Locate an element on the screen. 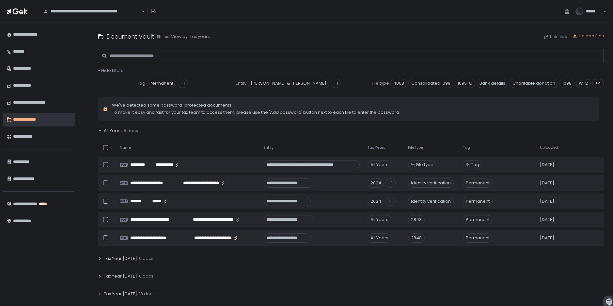 The width and height of the screenshot is (613, 306). div: View by: Tax years is located at coordinates (187, 37).